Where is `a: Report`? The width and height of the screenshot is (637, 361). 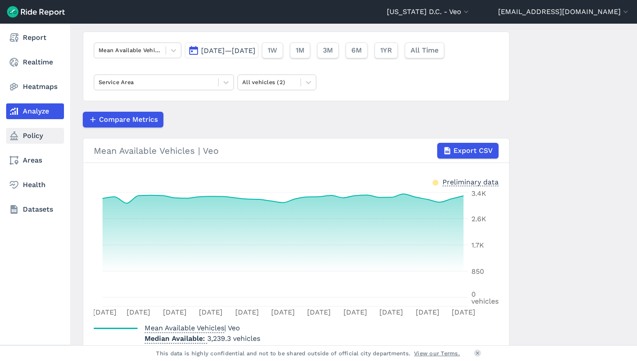
a: Report is located at coordinates (35, 38).